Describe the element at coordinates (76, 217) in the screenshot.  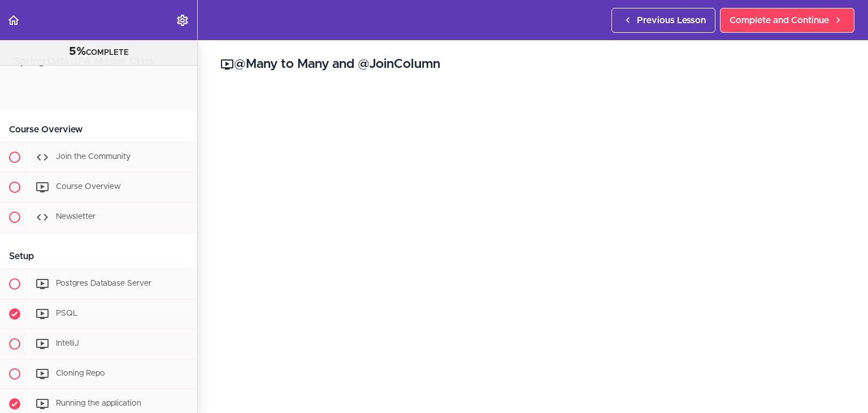
I see `span: Newsletter` at that location.